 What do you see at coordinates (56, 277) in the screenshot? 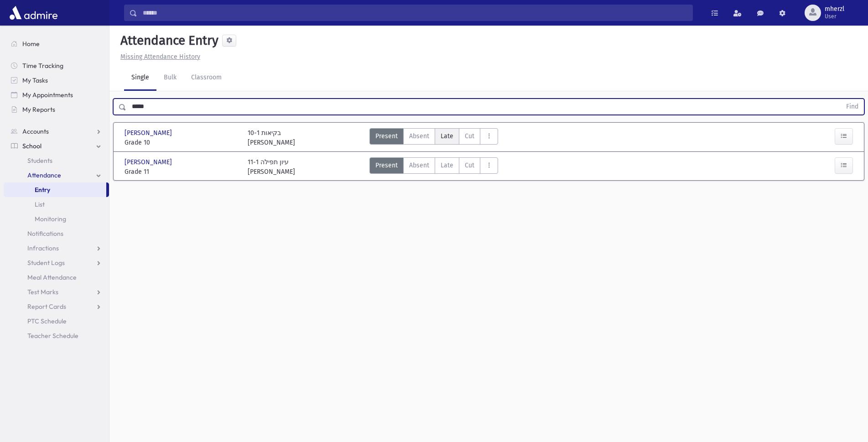
I see `a: Meal Attendance` at bounding box center [56, 277].